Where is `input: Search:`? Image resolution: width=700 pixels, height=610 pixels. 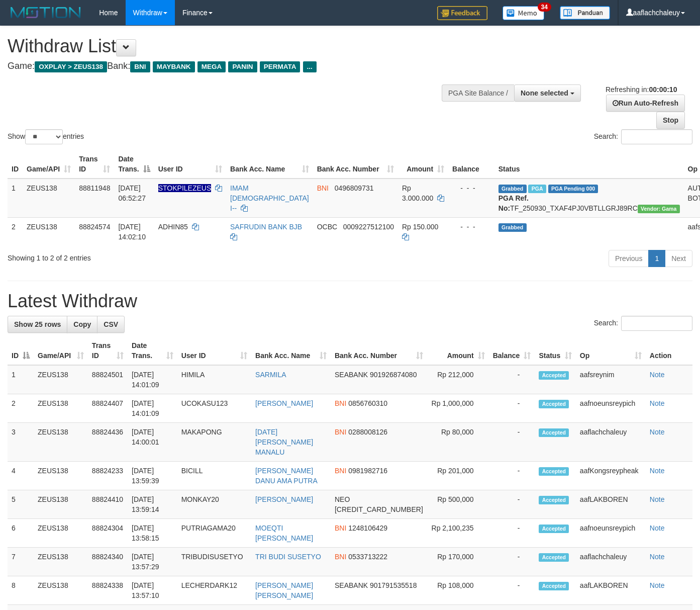
input: Search: is located at coordinates (657, 323).